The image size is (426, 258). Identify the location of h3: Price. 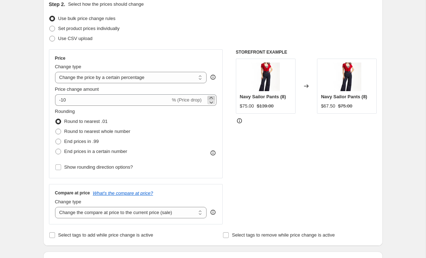
(60, 58).